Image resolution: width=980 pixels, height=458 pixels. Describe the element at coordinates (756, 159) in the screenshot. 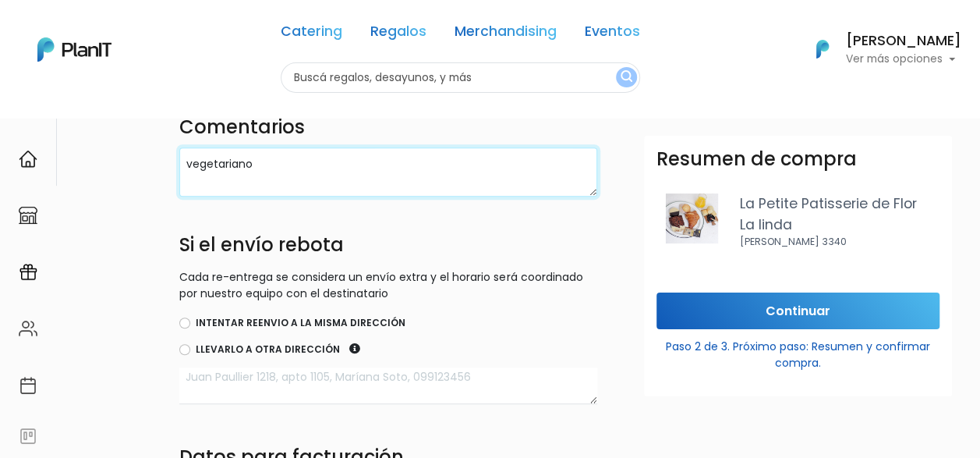

I see `h3: Resumen de compra` at that location.